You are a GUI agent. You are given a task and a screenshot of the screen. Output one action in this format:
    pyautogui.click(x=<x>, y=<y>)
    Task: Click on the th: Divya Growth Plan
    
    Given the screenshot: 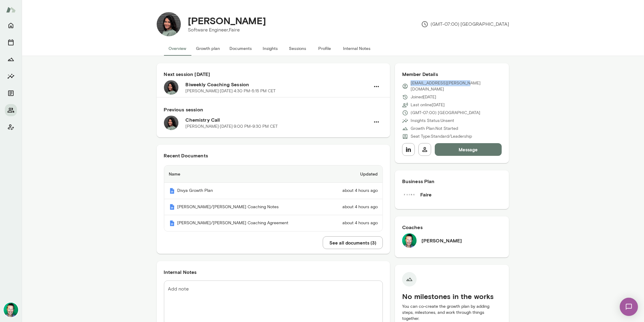 What is the action you would take?
    pyautogui.click(x=246, y=191)
    